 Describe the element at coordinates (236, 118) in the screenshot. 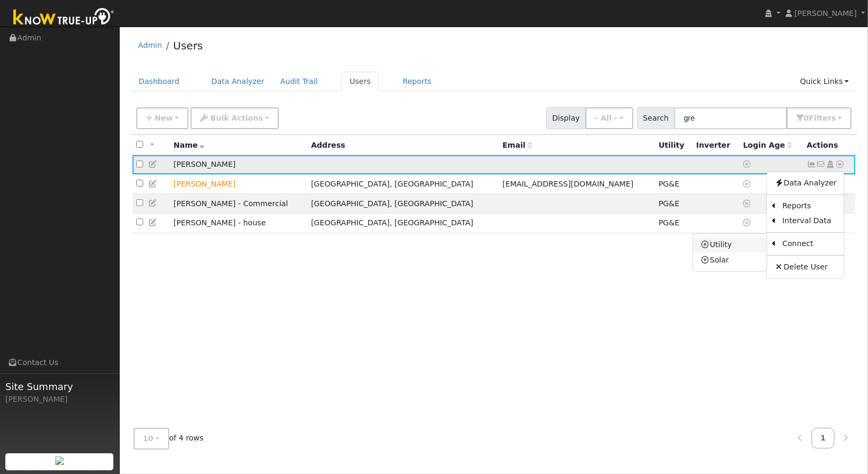

I see `span: Bulk Actions` at that location.